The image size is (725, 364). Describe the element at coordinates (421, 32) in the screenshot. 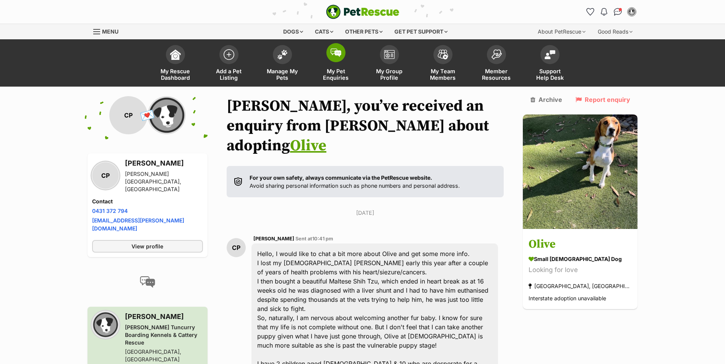

I see `div: Get pet support` at that location.